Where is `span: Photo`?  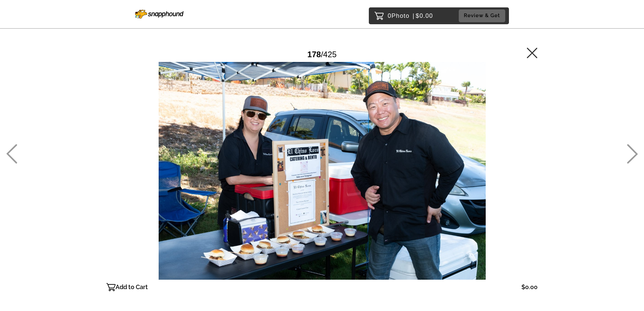
span: Photo is located at coordinates (401, 15).